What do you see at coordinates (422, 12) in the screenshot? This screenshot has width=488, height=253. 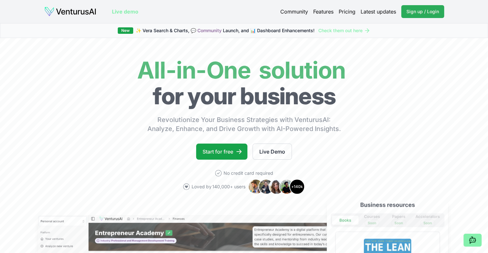 I see `a: Sign up / Login` at bounding box center [422, 12].